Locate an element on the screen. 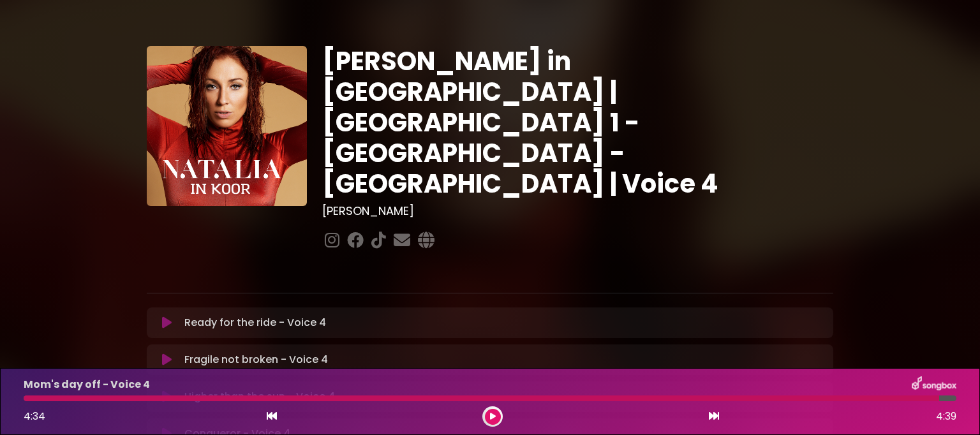 The height and width of the screenshot is (435, 980). span: 4:39 is located at coordinates (946, 416).